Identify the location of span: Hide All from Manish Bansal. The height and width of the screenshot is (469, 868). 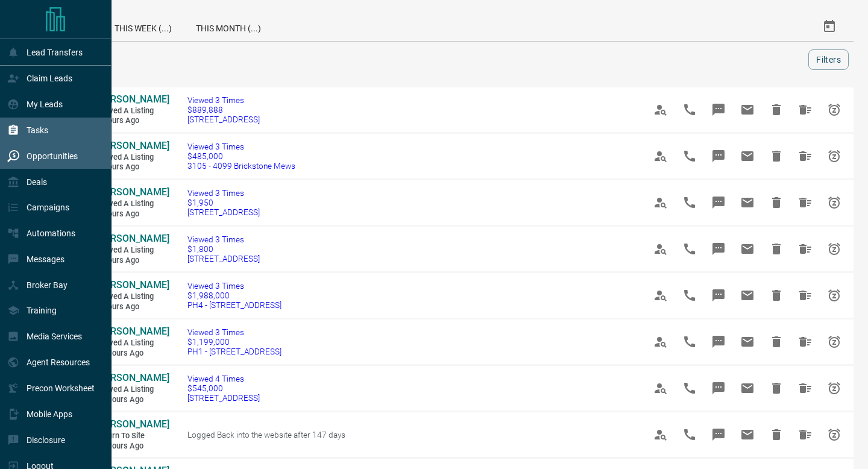
(805, 156).